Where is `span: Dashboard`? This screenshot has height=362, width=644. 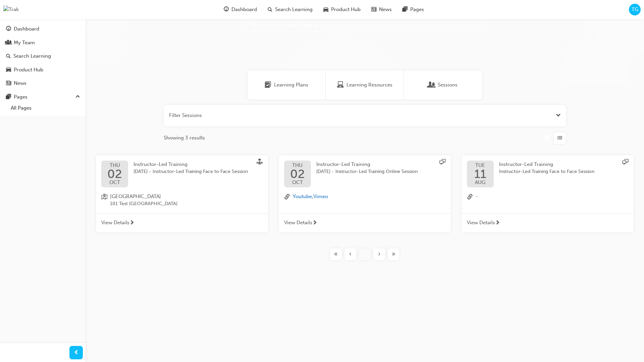 span: Dashboard is located at coordinates (244, 9).